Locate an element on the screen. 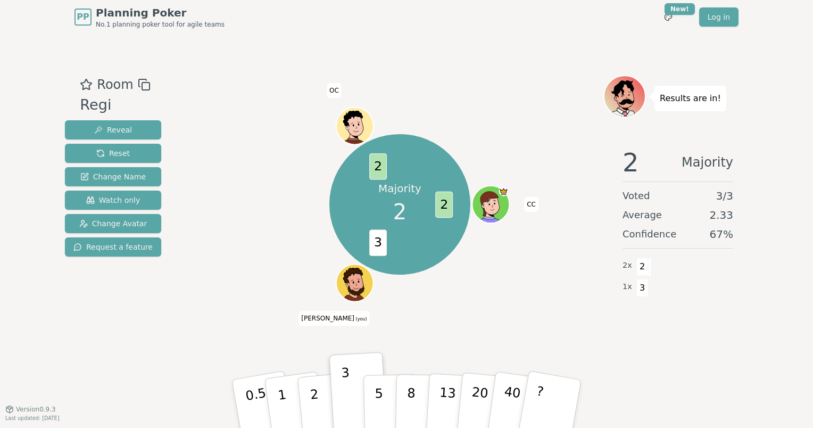  span: CC is the host is located at coordinates (503, 191).